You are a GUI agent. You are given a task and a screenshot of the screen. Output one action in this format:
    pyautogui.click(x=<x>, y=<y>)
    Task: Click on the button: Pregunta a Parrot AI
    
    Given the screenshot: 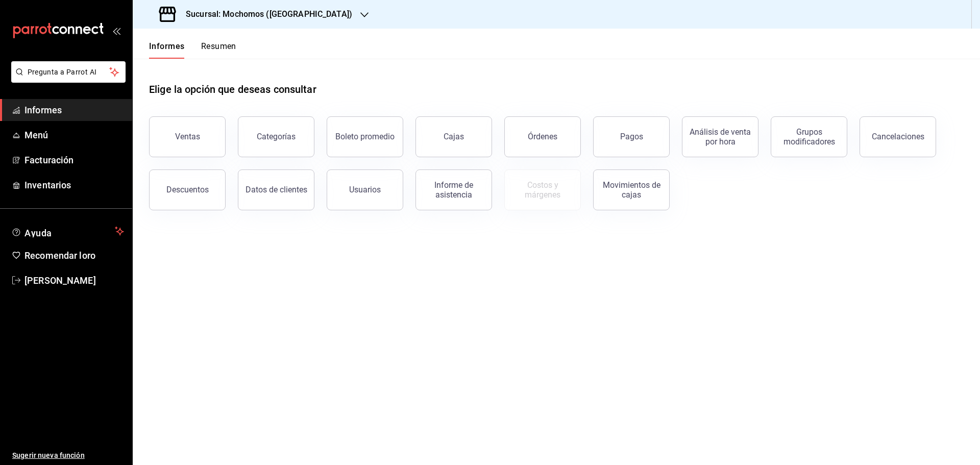 What is the action you would take?
    pyautogui.click(x=68, y=72)
    